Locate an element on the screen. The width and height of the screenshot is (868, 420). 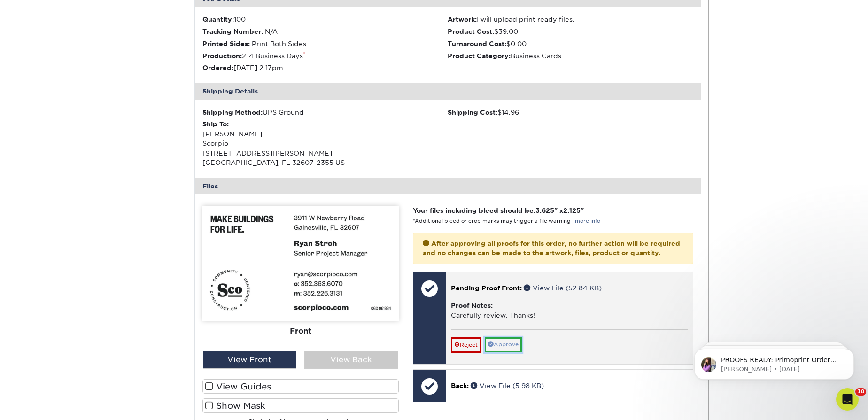
img: Profile image for Erica is located at coordinates (29, 36).